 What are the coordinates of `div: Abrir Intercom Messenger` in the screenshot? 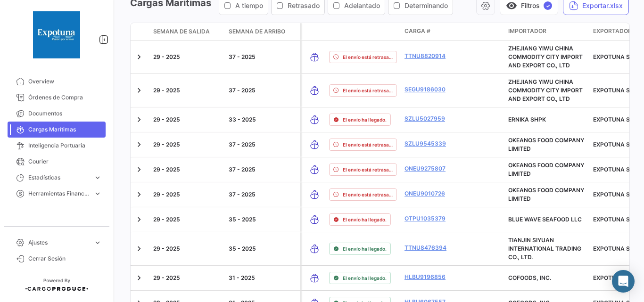 It's located at (623, 282).